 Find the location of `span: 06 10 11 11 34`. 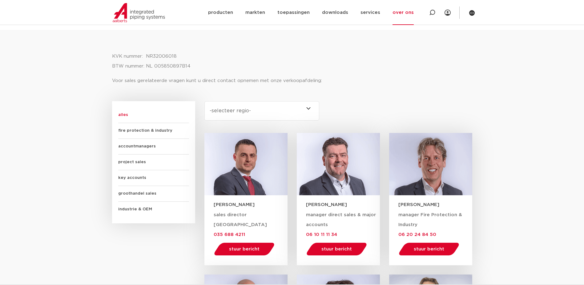

span: 06 10 11 11 34 is located at coordinates (321, 234).